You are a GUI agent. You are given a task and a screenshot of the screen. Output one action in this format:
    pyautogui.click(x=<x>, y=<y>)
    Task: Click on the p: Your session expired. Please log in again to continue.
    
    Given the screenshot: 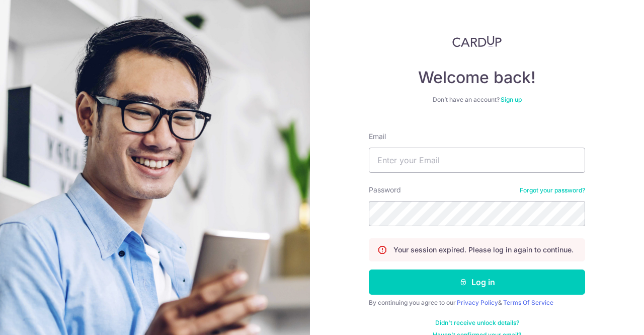 What is the action you would take?
    pyautogui.click(x=483, y=249)
    